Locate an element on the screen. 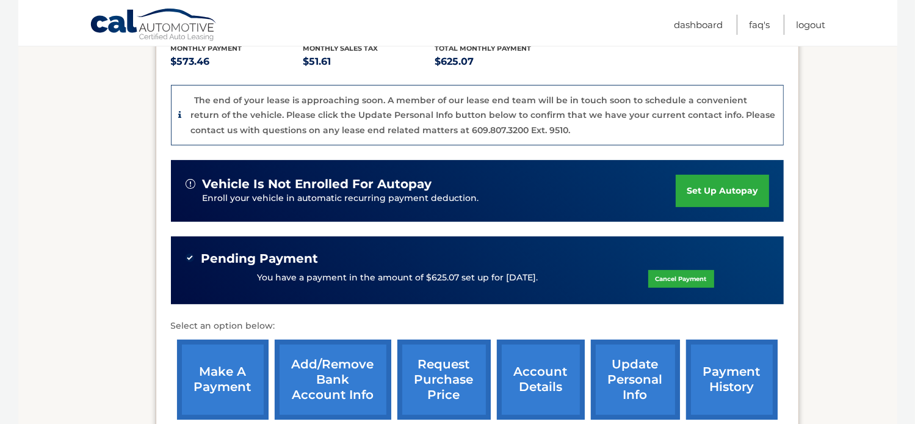 This screenshot has width=915, height=424. span: Pending Payment is located at coordinates (260, 258).